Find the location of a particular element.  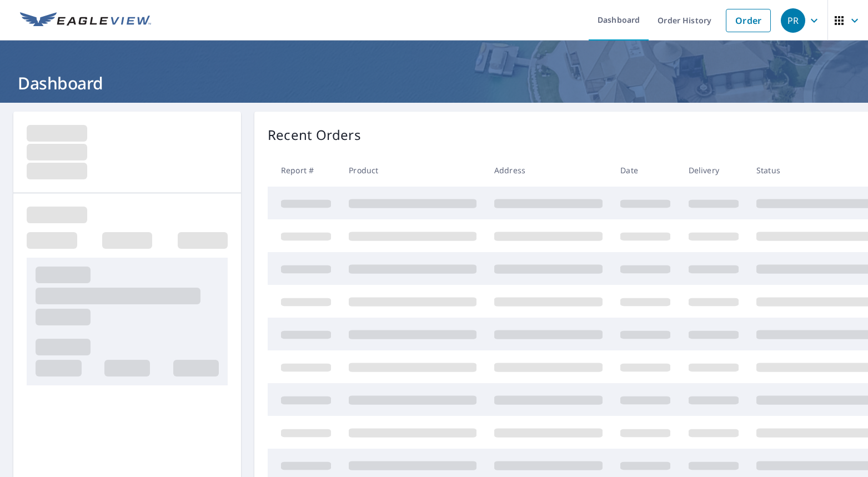

th: Product is located at coordinates (413, 170).